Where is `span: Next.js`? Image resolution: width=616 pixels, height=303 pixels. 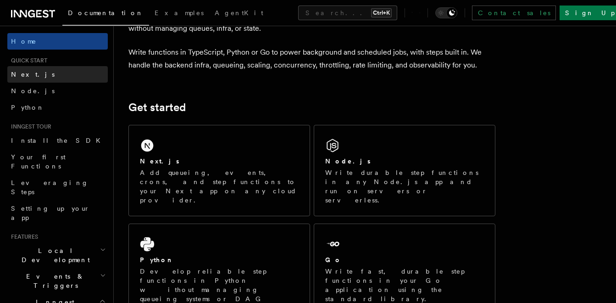 span: Next.js is located at coordinates (33, 74).